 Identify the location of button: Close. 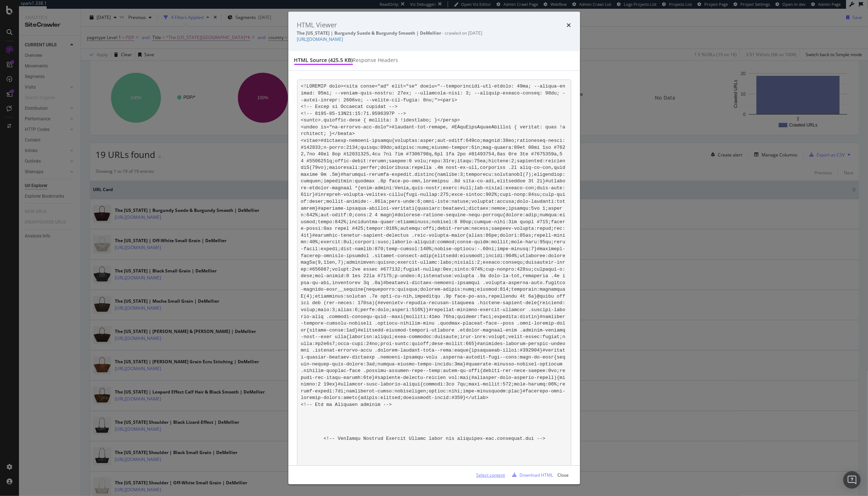
(563, 475).